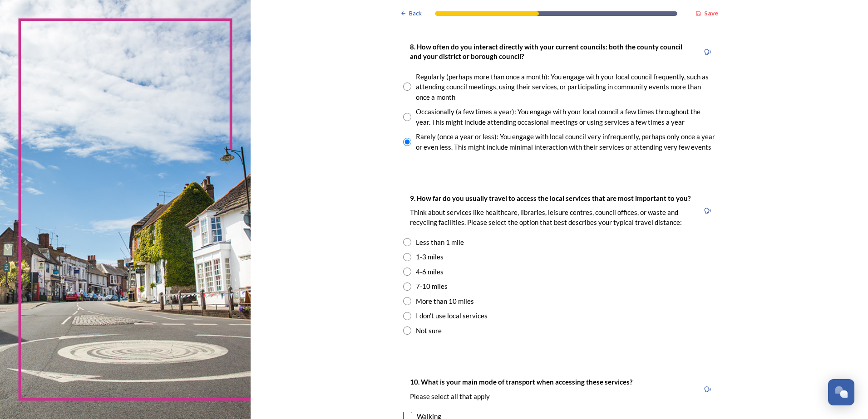 This screenshot has height=419, width=868. I want to click on div: 4-6 miles, so click(430, 272).